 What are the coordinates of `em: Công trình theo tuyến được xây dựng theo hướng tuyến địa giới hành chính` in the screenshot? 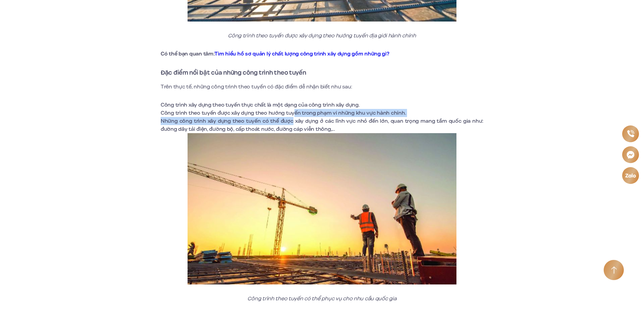 It's located at (322, 35).